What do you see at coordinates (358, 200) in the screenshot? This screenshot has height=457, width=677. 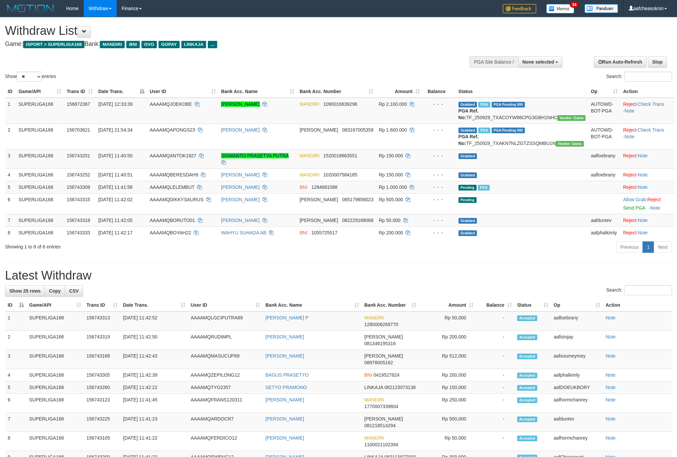 I see `span: Copy 085179858023 to clipboard` at bounding box center [358, 200].